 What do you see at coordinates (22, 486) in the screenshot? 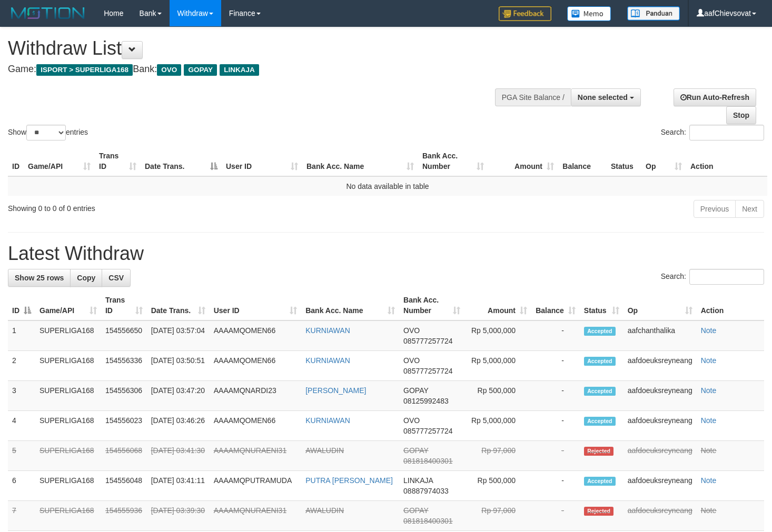
I see `td: 6` at bounding box center [22, 486].